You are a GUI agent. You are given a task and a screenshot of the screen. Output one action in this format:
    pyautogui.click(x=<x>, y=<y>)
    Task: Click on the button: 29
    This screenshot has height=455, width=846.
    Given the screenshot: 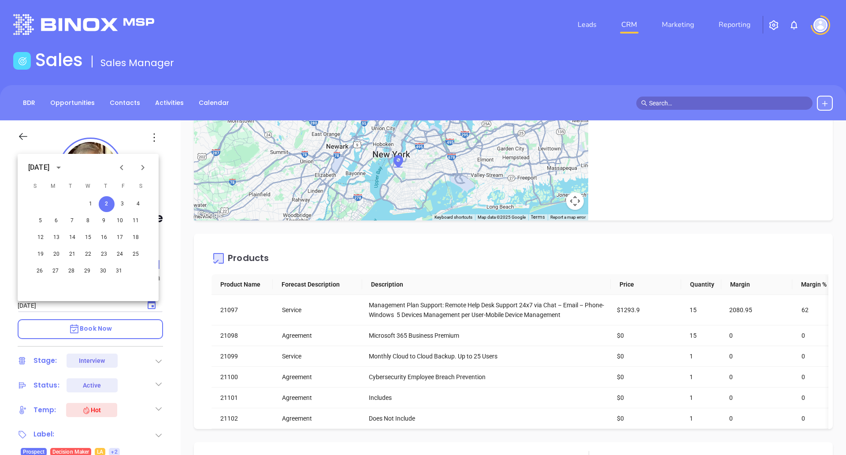 What is the action you would take?
    pyautogui.click(x=87, y=271)
    